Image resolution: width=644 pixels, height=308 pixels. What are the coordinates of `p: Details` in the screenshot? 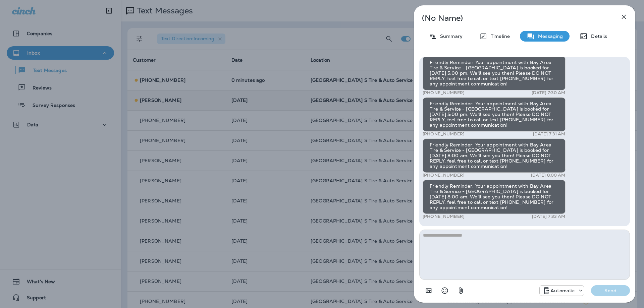 It's located at (597, 36).